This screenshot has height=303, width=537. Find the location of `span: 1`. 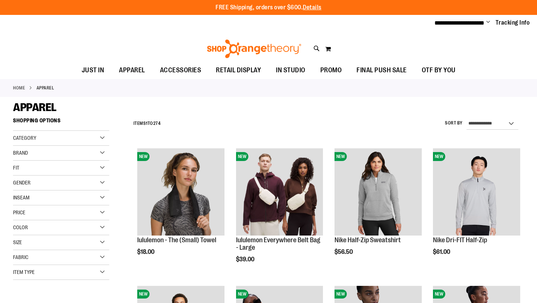

span: 1 is located at coordinates (146, 123).